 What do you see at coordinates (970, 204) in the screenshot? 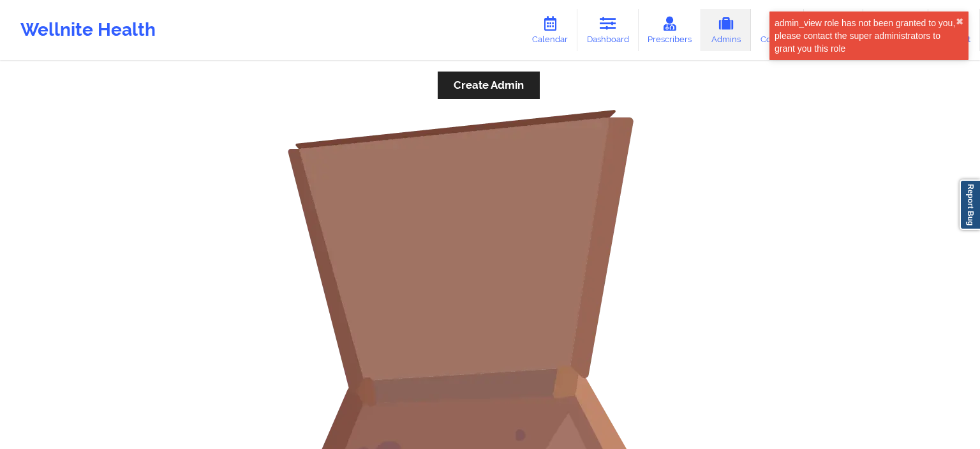
I see `a: Report Bug` at bounding box center [970, 204].